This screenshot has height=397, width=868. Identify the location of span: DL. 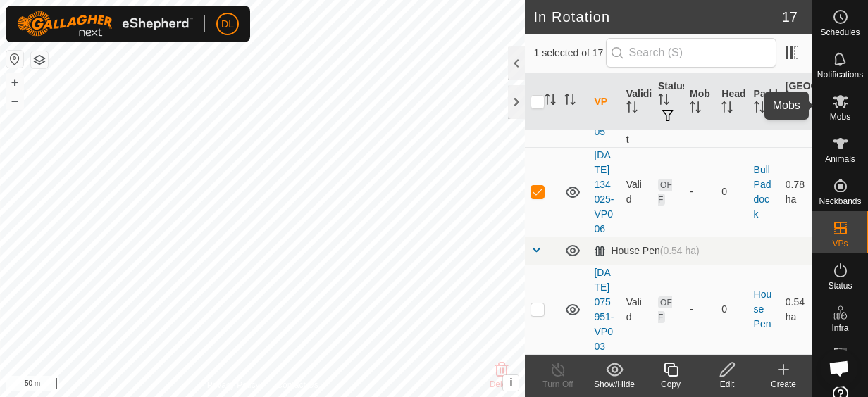
(228, 24).